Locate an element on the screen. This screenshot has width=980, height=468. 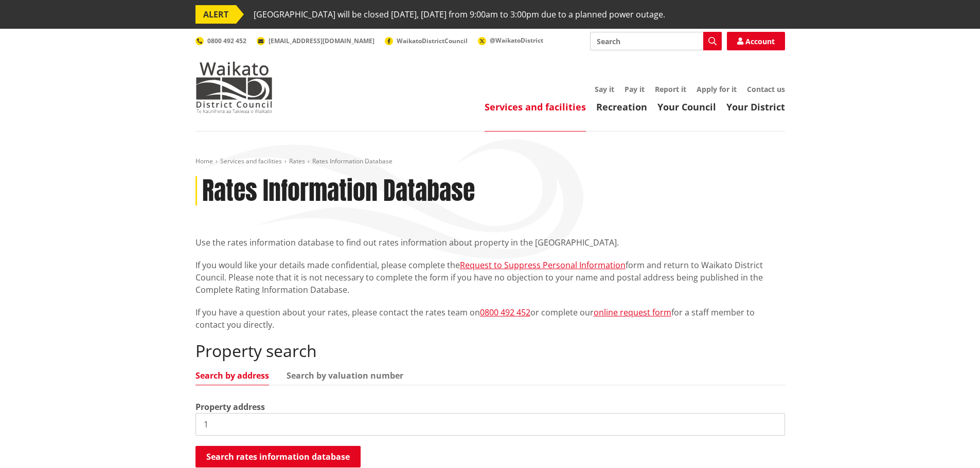
p: If you would like your details made confidential, please complete the form and return to Waikato ... is located at coordinates (490, 278).